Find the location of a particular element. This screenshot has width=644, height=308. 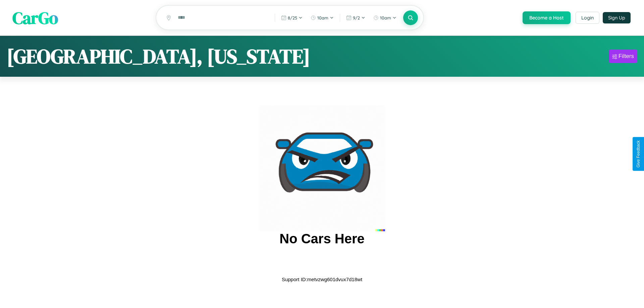

div: Give Feedback is located at coordinates (639, 154).